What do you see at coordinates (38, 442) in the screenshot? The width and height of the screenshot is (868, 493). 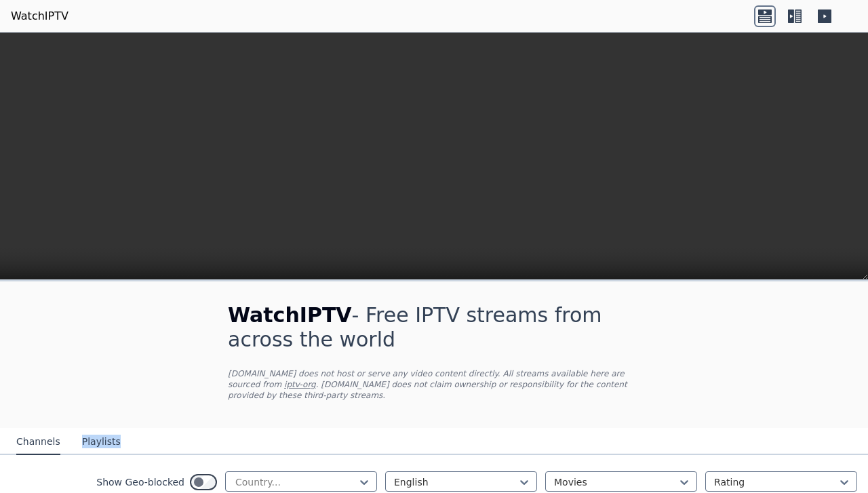 I see `button: Channels` at bounding box center [38, 442].